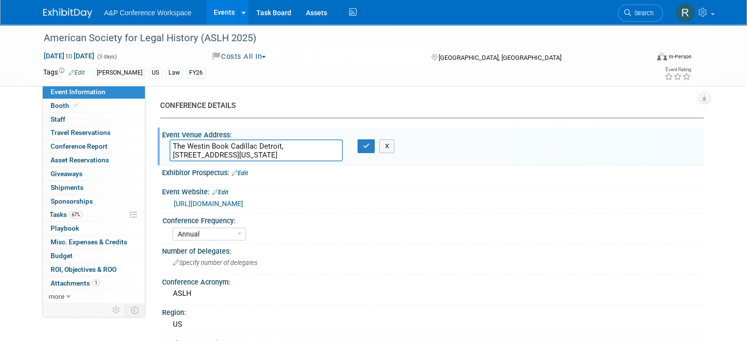  I want to click on div: Event Venue Address:, so click(432, 134).